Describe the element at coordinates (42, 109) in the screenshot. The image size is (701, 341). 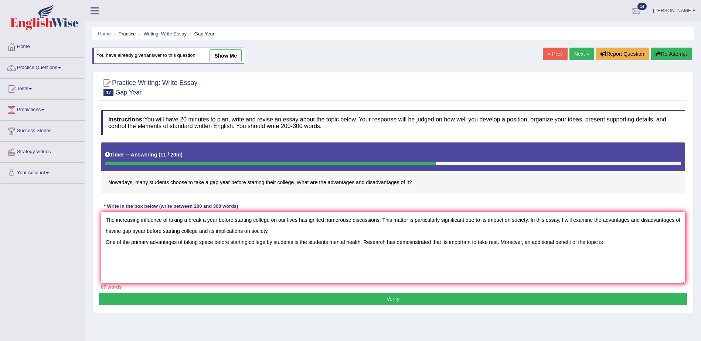
I see `a: Predictions` at that location.